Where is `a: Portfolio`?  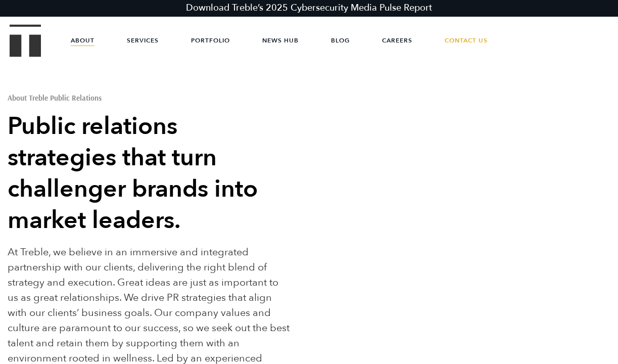 a: Portfolio is located at coordinates (210, 41).